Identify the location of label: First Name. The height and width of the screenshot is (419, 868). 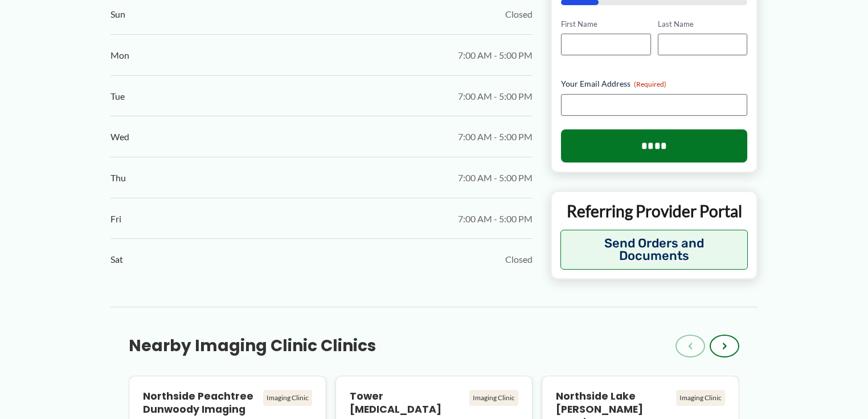
(605, 23).